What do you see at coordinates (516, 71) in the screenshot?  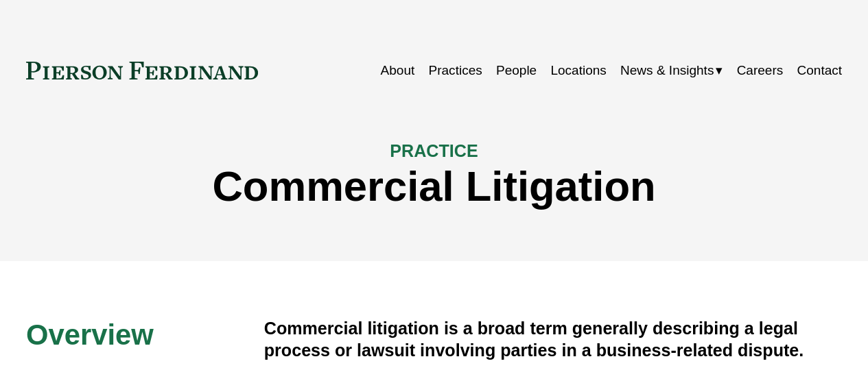 I see `a: People` at bounding box center [516, 71].